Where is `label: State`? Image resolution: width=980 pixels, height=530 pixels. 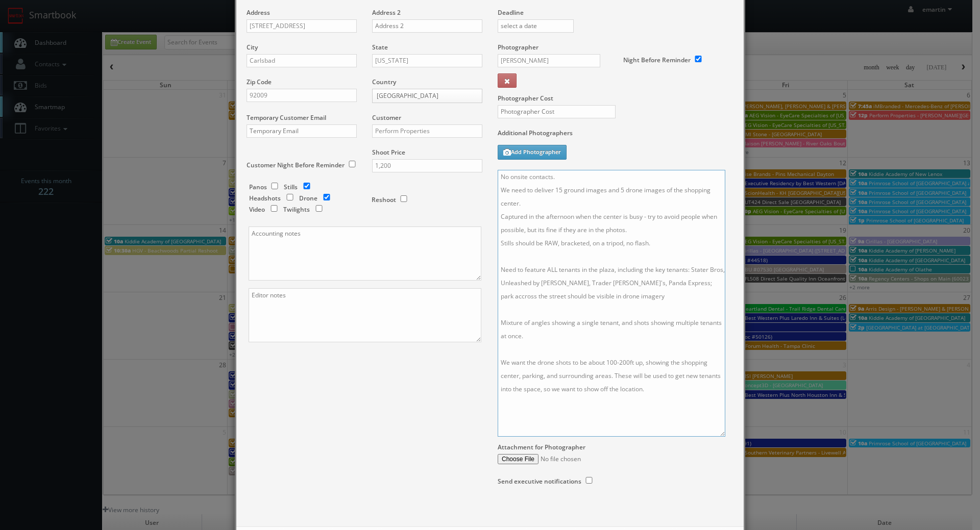
label: State is located at coordinates (380, 47).